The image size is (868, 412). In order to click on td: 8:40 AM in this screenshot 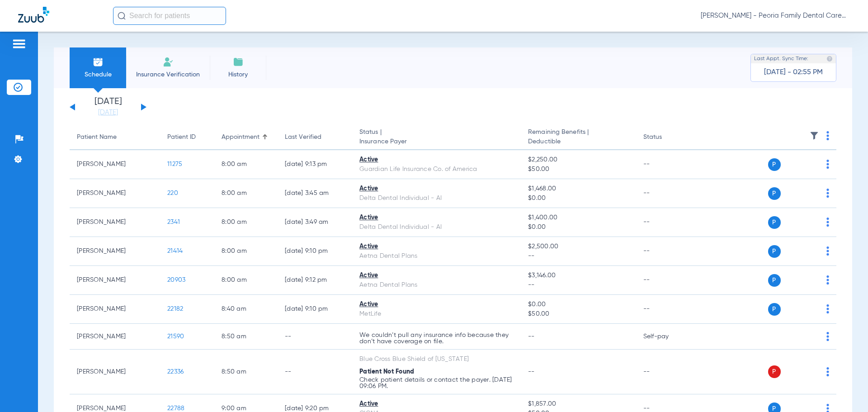, I will do `click(246, 309)`.